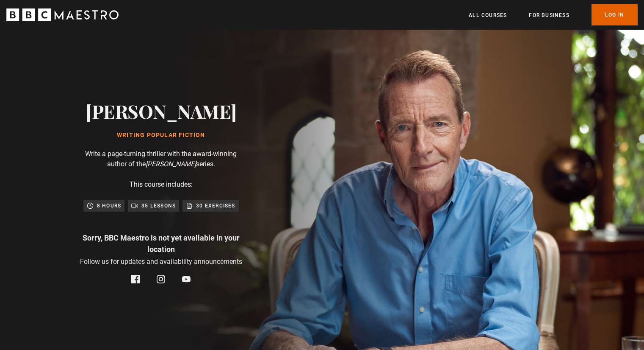 The width and height of the screenshot is (644, 350). Describe the element at coordinates (553, 15) in the screenshot. I see `nav: Primary` at that location.